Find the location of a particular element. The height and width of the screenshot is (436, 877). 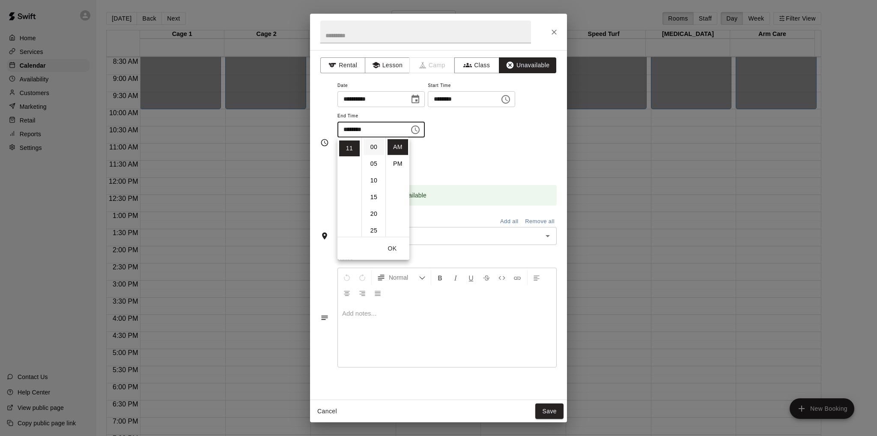

button: Undo is located at coordinates (347, 278).